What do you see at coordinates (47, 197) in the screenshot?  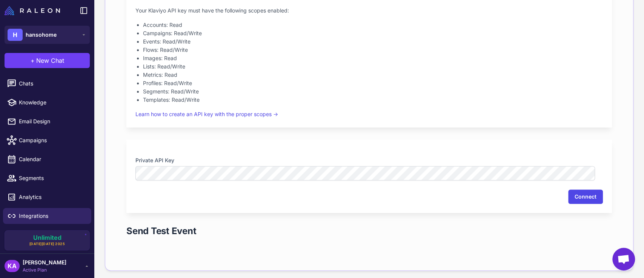 I see `a: Analytics` at bounding box center [47, 197].